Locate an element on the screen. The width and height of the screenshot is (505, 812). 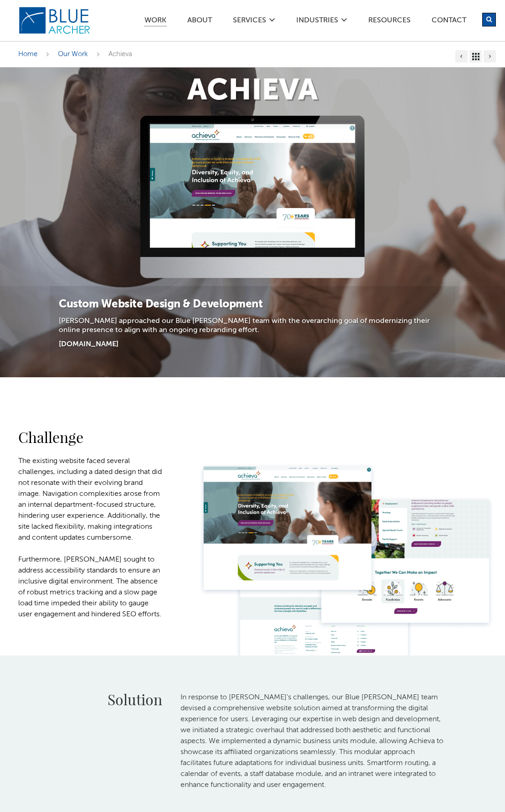
span: Home is located at coordinates (28, 54).